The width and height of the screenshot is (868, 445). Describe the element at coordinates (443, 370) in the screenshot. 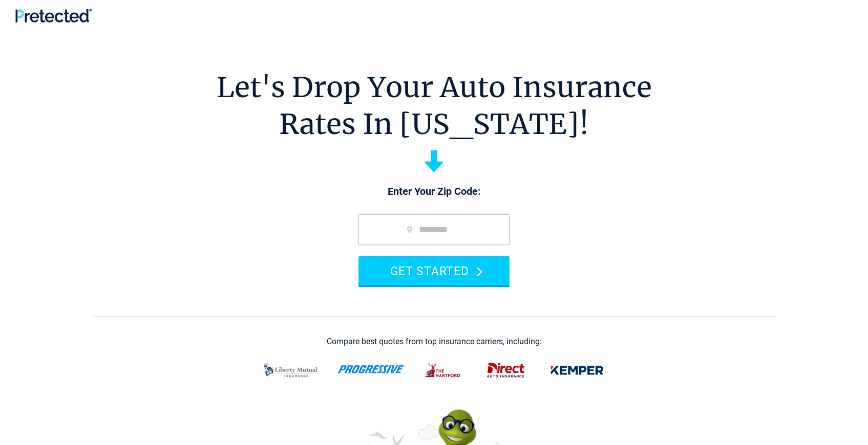

I see `img: thehartford` at that location.